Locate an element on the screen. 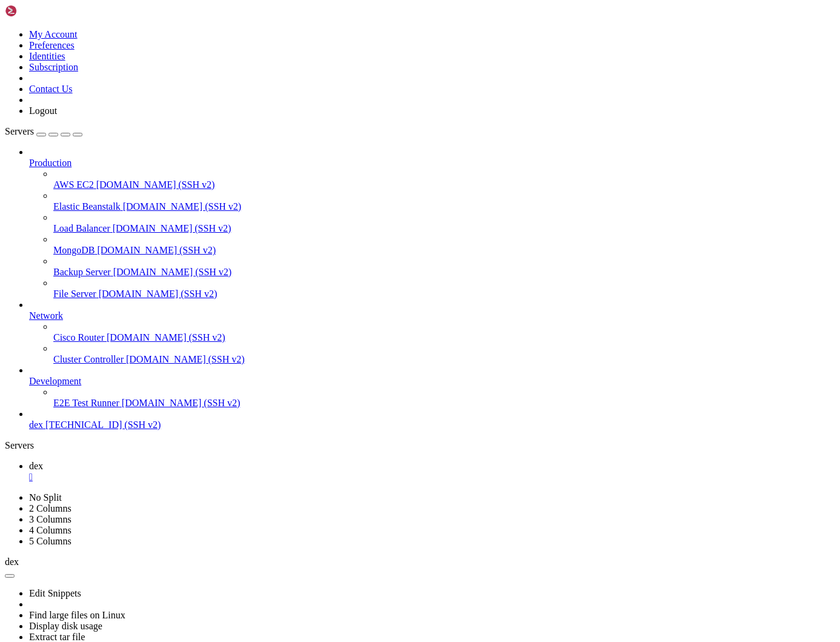 This screenshot has height=642, width=840. a: 4 Columns is located at coordinates (51, 530).